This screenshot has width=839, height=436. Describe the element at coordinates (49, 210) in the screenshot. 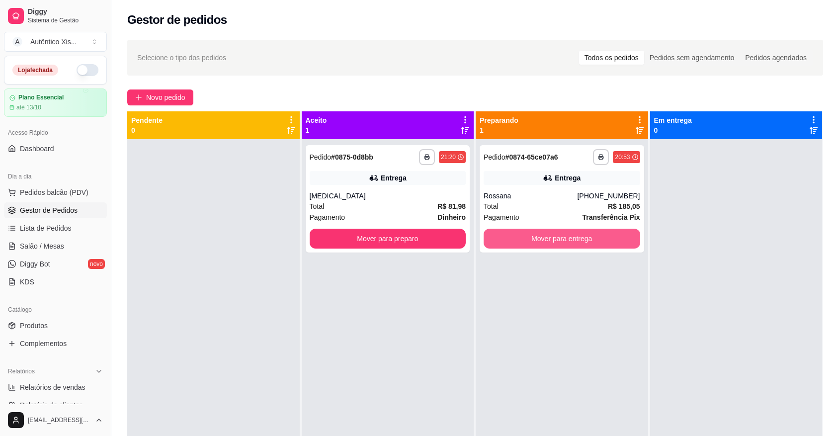

I see `span: Gestor de Pedidos` at that location.